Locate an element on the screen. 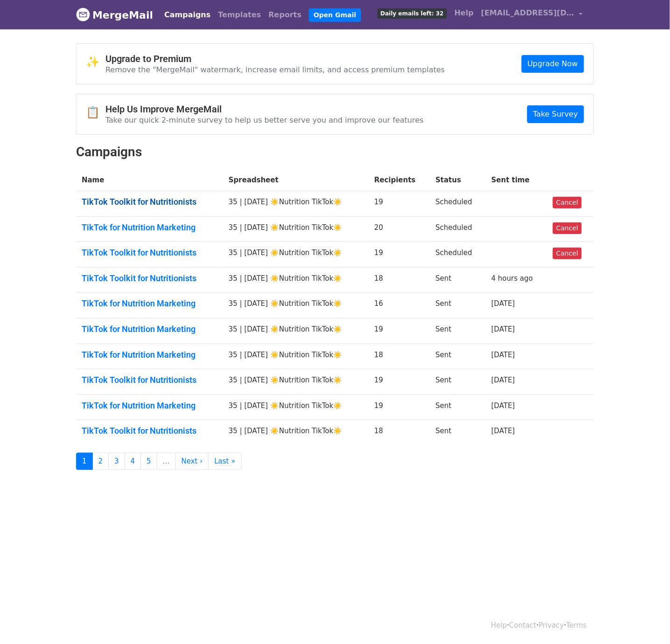 The height and width of the screenshot is (644, 670). a: Last » is located at coordinates (224, 462).